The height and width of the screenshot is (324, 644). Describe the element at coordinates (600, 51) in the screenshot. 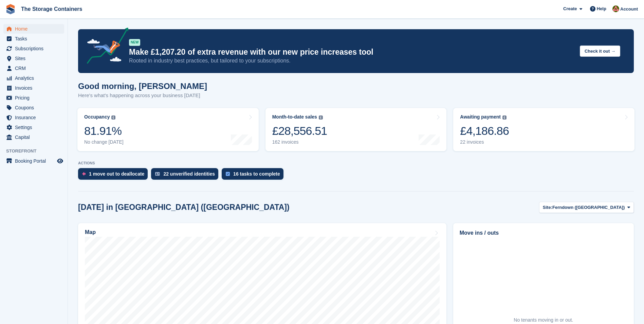

I see `button: Check it out →` at that location.